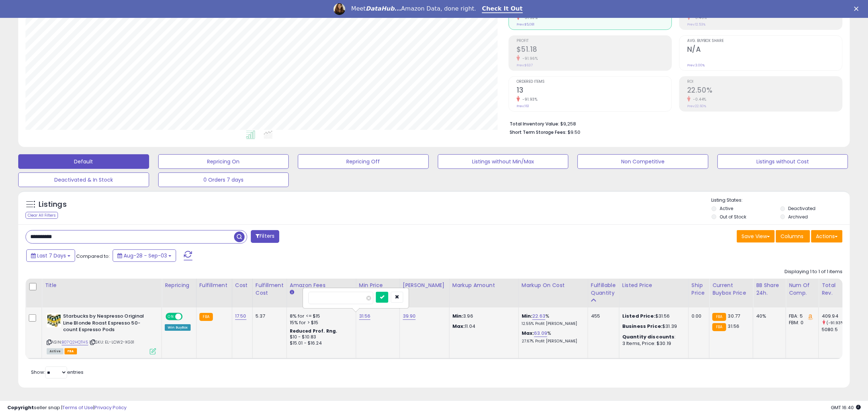 Image resolution: width=868 pixels, height=415 pixels. Describe the element at coordinates (365, 316) in the screenshot. I see `a: 31.56` at that location.